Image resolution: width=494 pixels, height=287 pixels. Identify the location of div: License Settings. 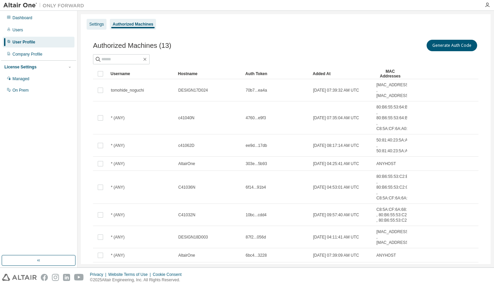
(20, 67).